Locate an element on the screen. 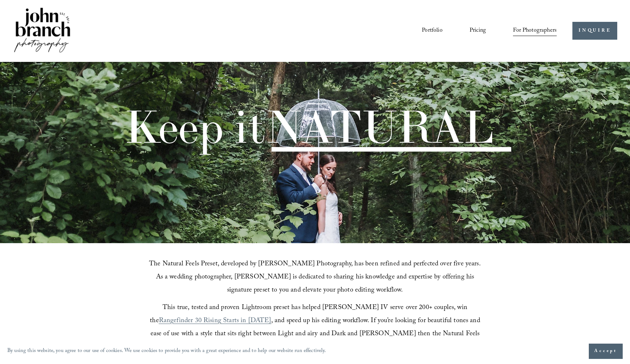  span: Accept is located at coordinates (605, 351).